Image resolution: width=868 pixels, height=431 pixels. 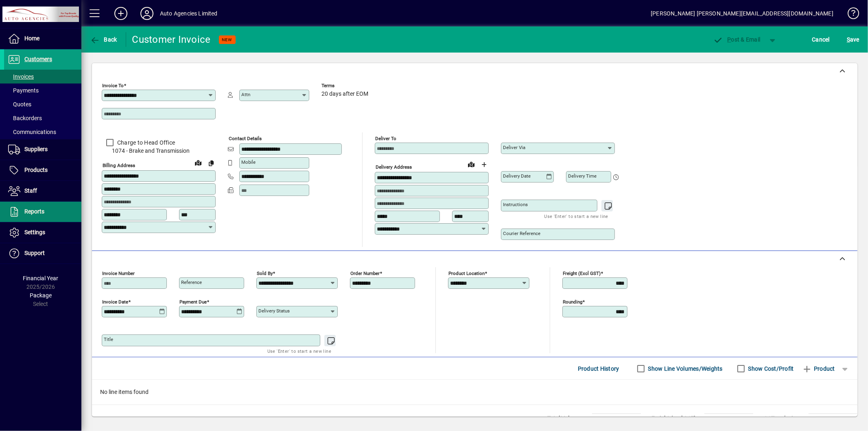 What do you see at coordinates (466, 273) in the screenshot?
I see `mat-label: Product location` at bounding box center [466, 273].